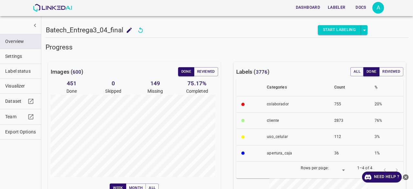  What do you see at coordinates (349, 104) in the screenshot?
I see `th: 755` at bounding box center [349, 104].